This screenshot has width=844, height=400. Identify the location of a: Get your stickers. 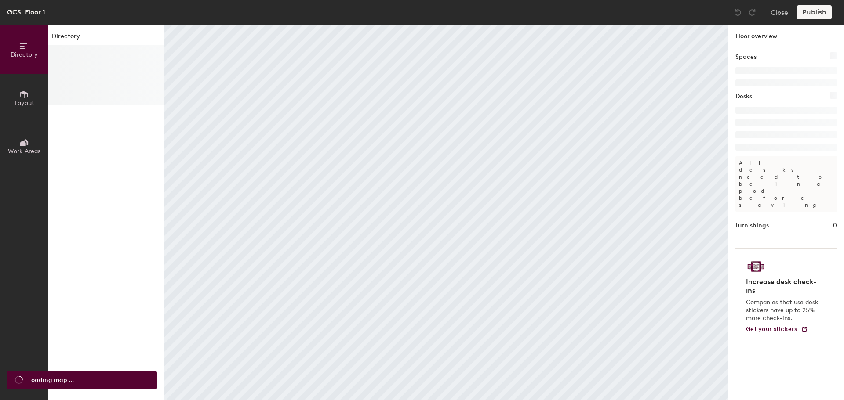
(777, 330).